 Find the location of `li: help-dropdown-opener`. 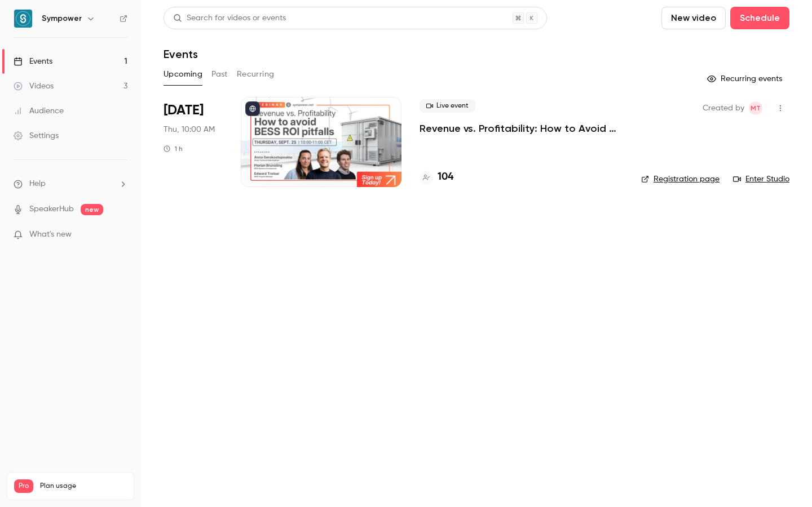

li: help-dropdown-opener is located at coordinates (70, 184).